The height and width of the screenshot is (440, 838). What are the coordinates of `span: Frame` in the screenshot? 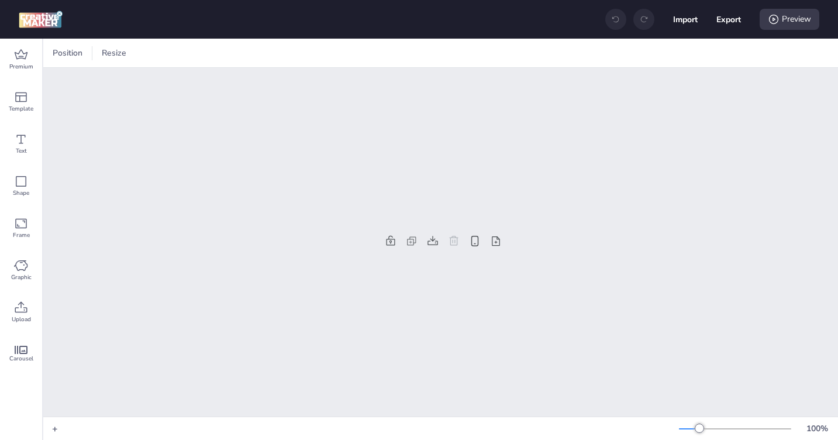 It's located at (21, 235).